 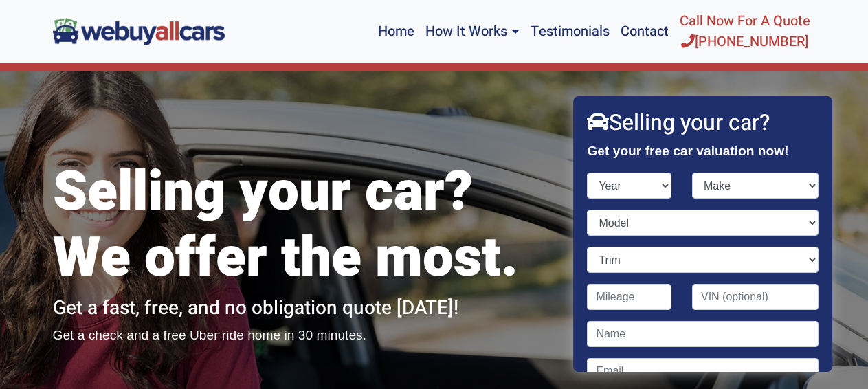 What do you see at coordinates (570, 31) in the screenshot?
I see `a: Testimonials` at bounding box center [570, 31].